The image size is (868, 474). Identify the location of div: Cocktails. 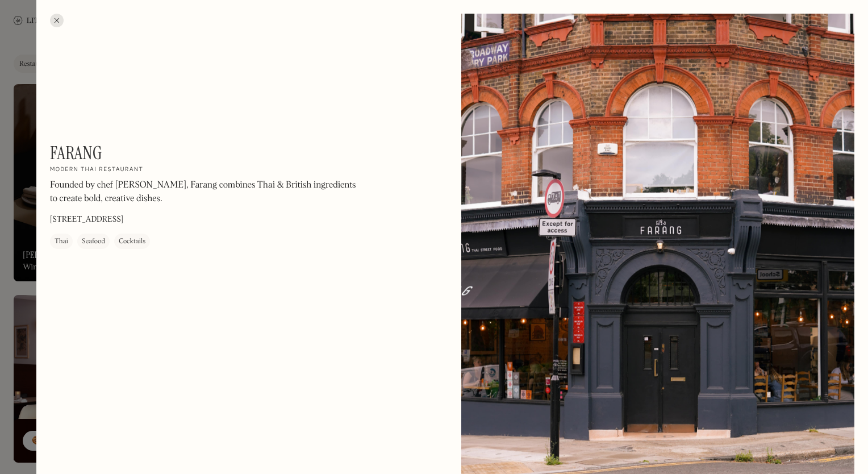
(132, 242).